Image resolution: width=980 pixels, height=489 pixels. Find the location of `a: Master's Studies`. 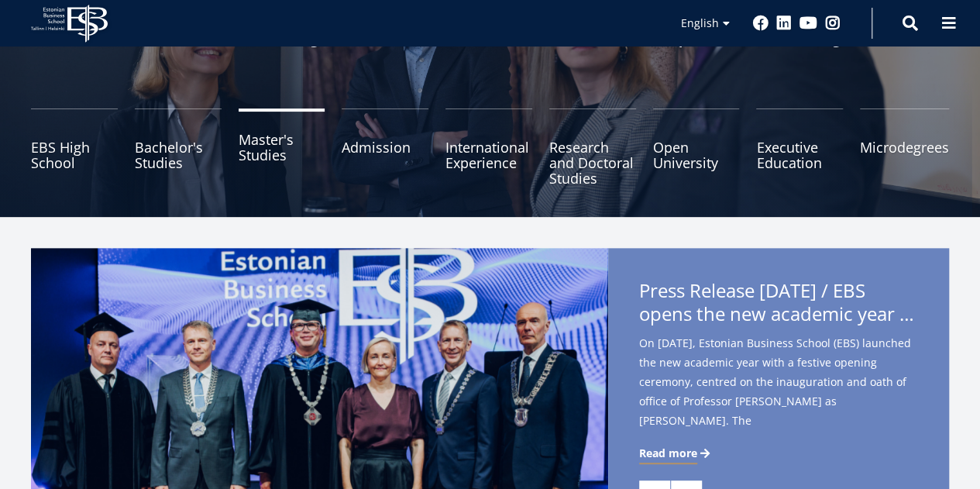

a: Master's Studies is located at coordinates (282, 148).